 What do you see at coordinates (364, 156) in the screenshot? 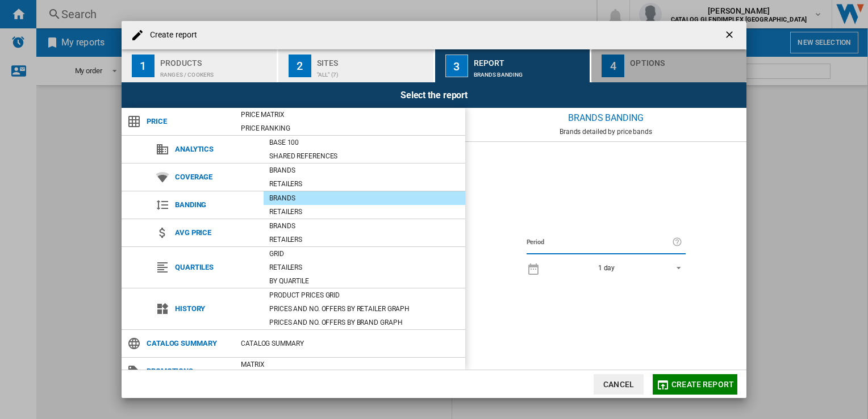
I see `div: Shared references` at bounding box center [364, 156].